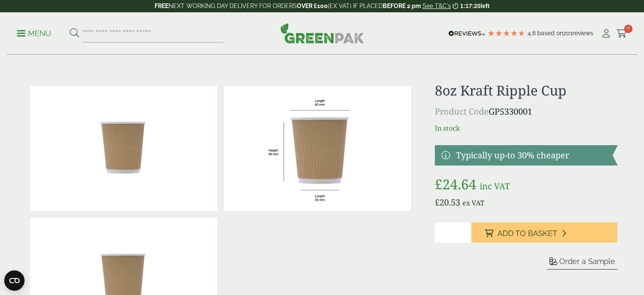 The width and height of the screenshot is (644, 295). I want to click on bdi: 24.64, so click(455, 184).